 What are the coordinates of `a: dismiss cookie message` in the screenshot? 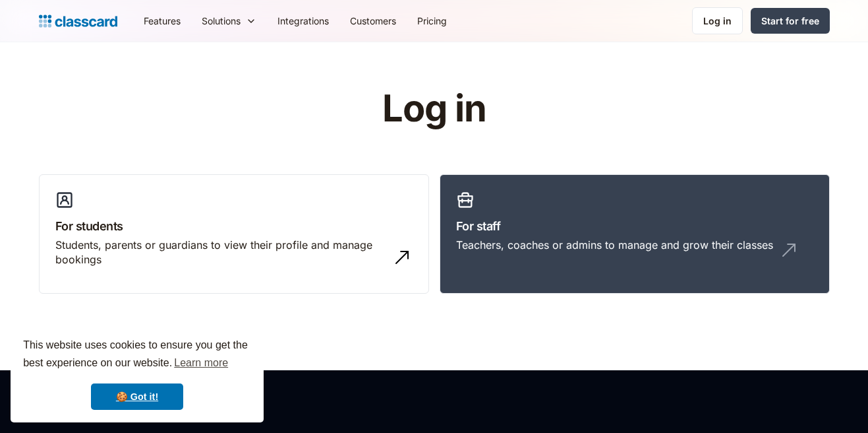 It's located at (137, 397).